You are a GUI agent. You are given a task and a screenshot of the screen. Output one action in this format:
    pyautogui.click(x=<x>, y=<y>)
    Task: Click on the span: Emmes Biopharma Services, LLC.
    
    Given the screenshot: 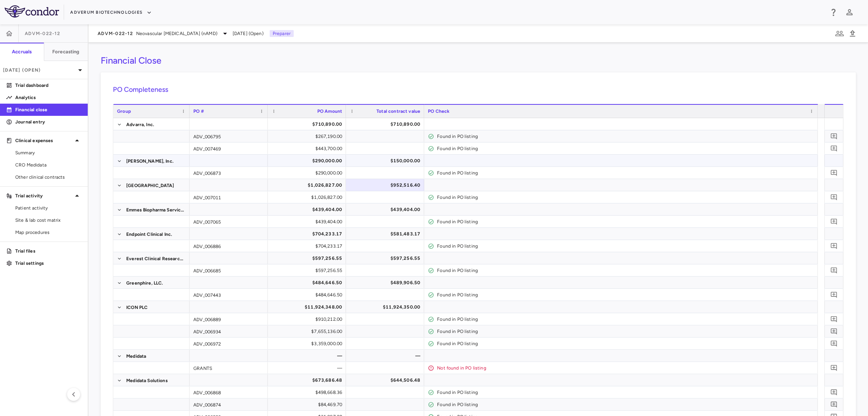 What is the action you would take?
    pyautogui.click(x=156, y=210)
    